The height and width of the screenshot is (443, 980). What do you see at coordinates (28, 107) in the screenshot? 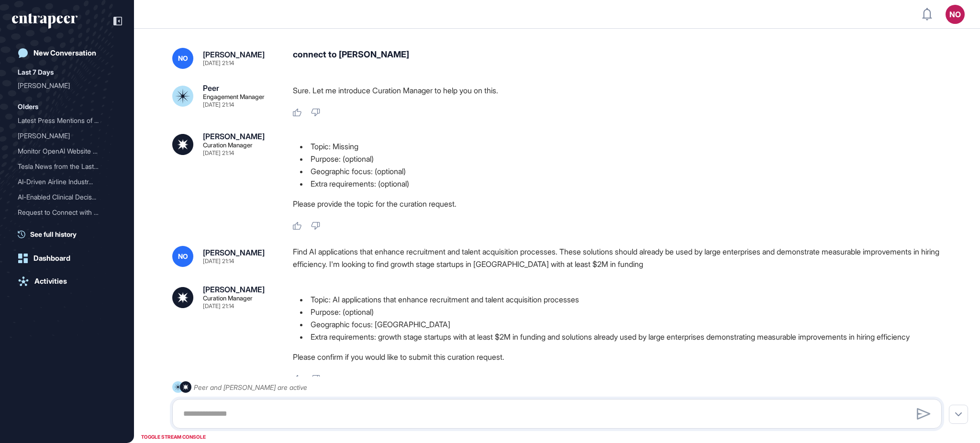
I see `div: Olders` at bounding box center [28, 107].